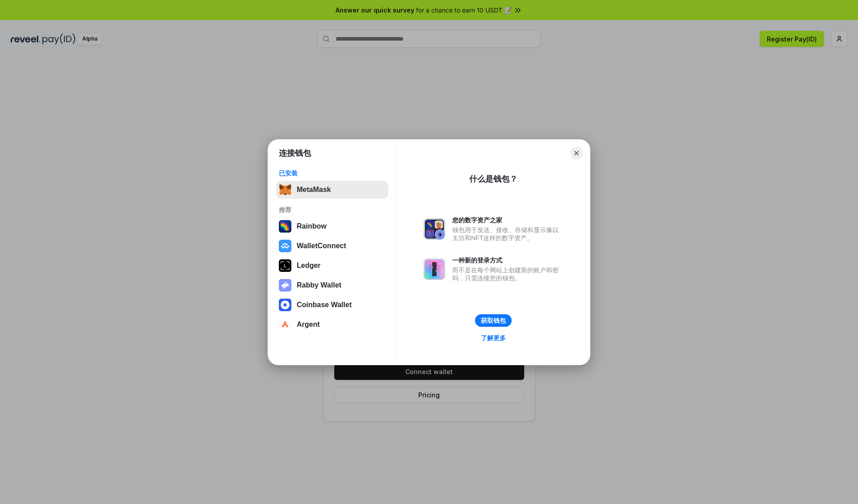  Describe the element at coordinates (332, 305) in the screenshot. I see `button: Coinbase Wallet` at that location.